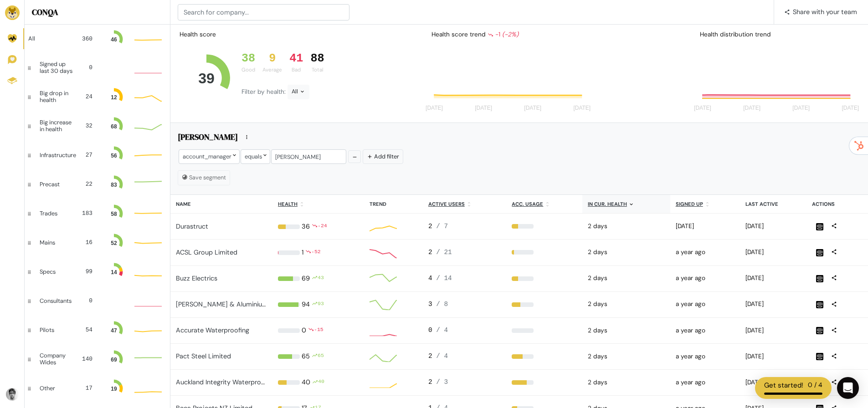 The width and height of the screenshot is (868, 408). I want to click on div: 0%, so click(544, 331).